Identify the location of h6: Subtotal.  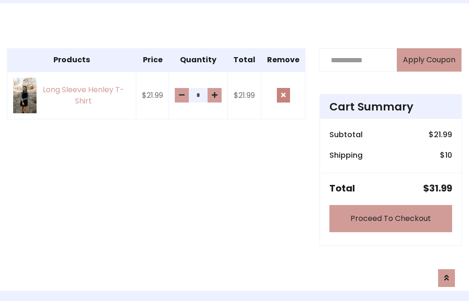
(346, 134).